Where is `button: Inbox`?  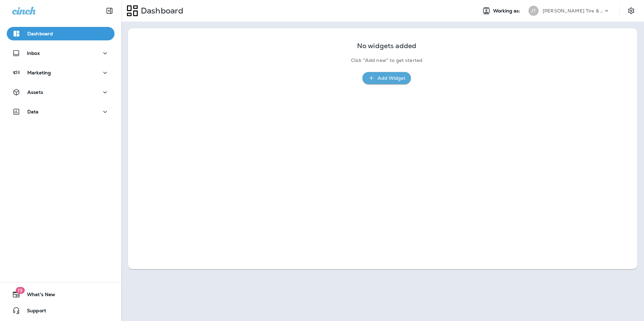 button: Inbox is located at coordinates (60, 54).